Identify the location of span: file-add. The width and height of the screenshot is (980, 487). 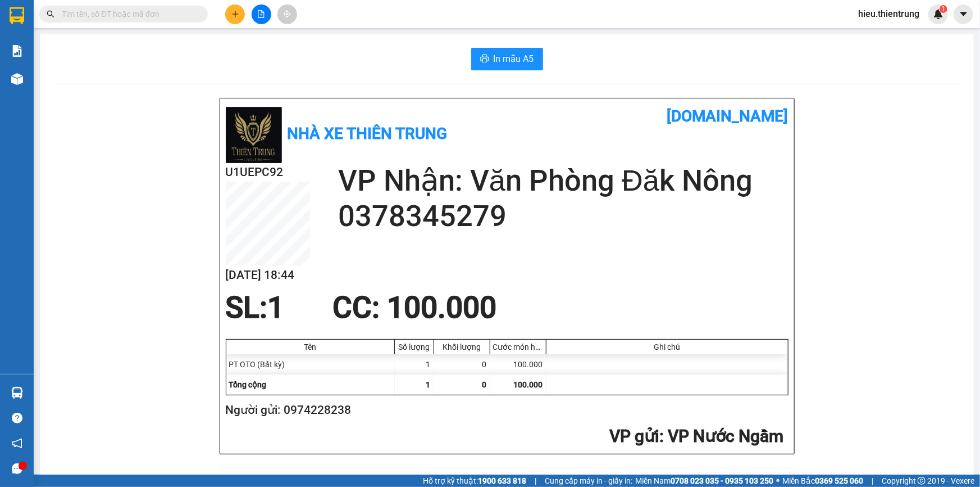
(261, 14).